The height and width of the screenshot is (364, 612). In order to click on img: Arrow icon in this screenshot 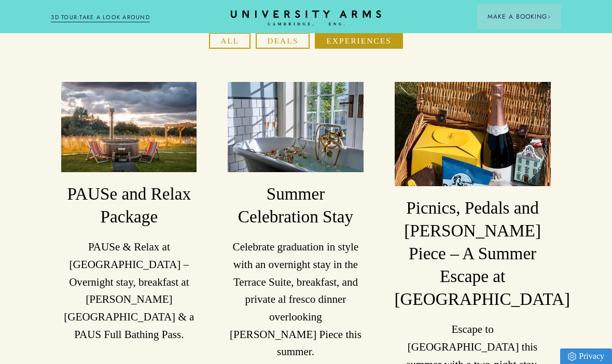, I will do `click(549, 17)`.